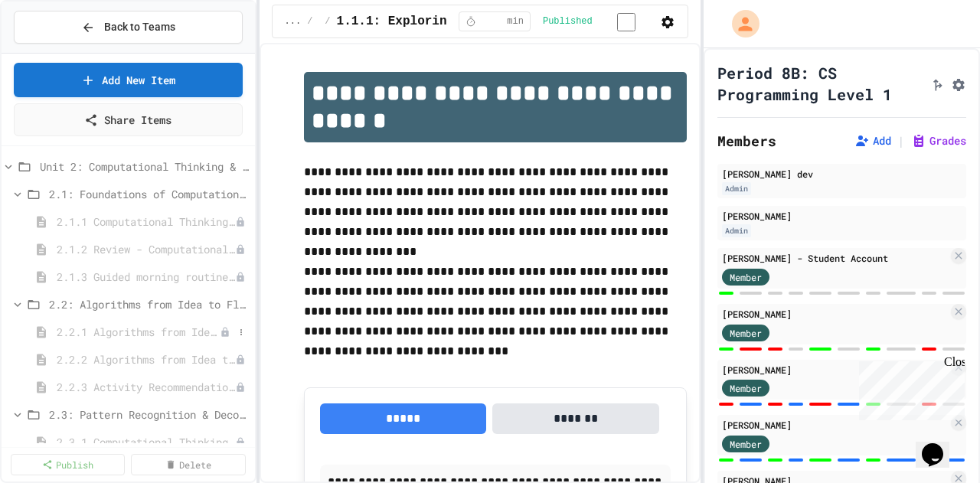 The height and width of the screenshot is (483, 980). Describe the element at coordinates (139, 27) in the screenshot. I see `span: Back to Teams` at that location.